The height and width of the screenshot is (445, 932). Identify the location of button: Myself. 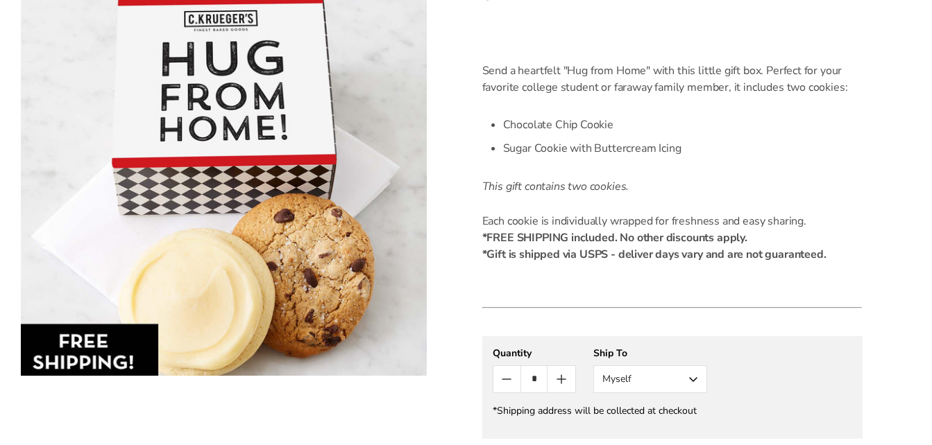
(650, 380).